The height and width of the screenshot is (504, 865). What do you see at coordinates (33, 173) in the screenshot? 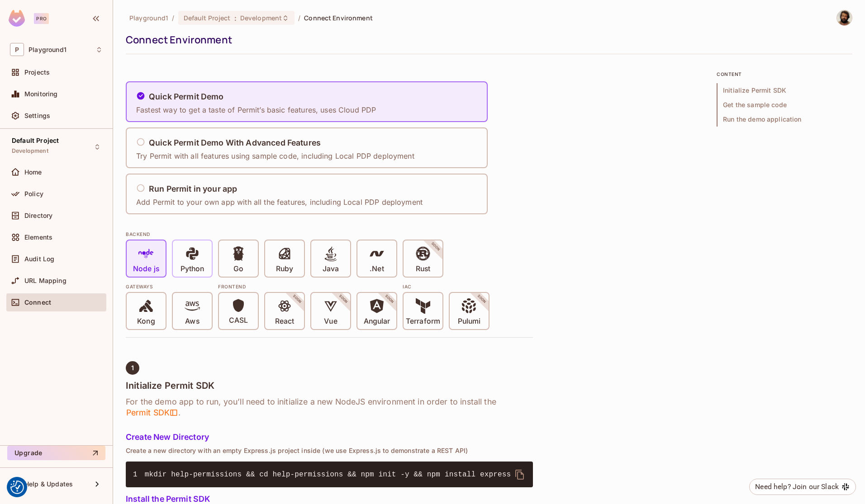
I see `span: Home` at bounding box center [33, 173].